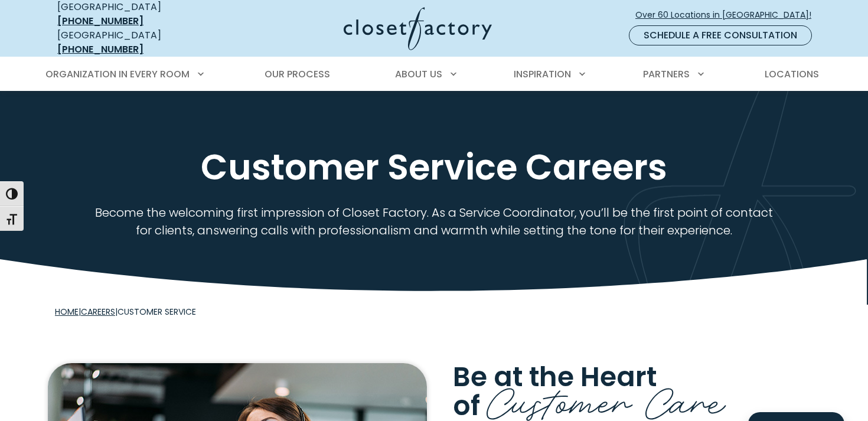 The width and height of the screenshot is (868, 421). I want to click on span: Organization in Every Room, so click(117, 73).